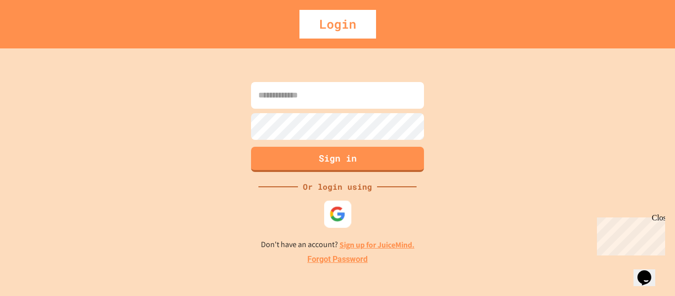 The image size is (675, 296). What do you see at coordinates (338, 159) in the screenshot?
I see `button: Sign in` at bounding box center [338, 159].